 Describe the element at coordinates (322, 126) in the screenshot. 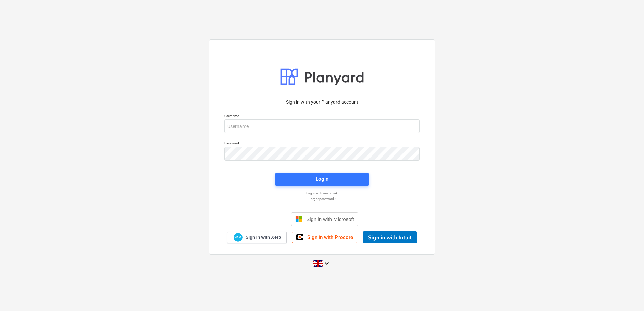

I see `input: Username` at that location.